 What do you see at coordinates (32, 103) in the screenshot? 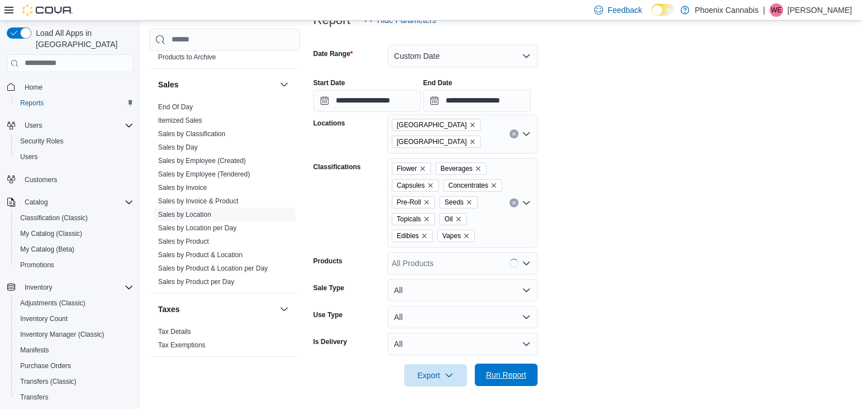
I see `span: Reports` at bounding box center [32, 103].